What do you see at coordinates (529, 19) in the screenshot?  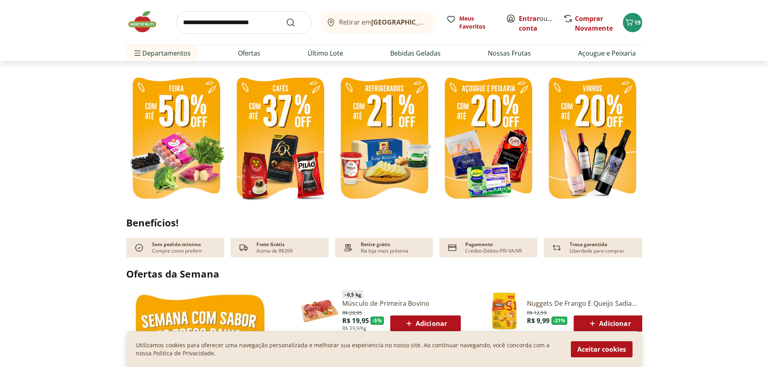 I see `a: Entrar` at bounding box center [529, 19].